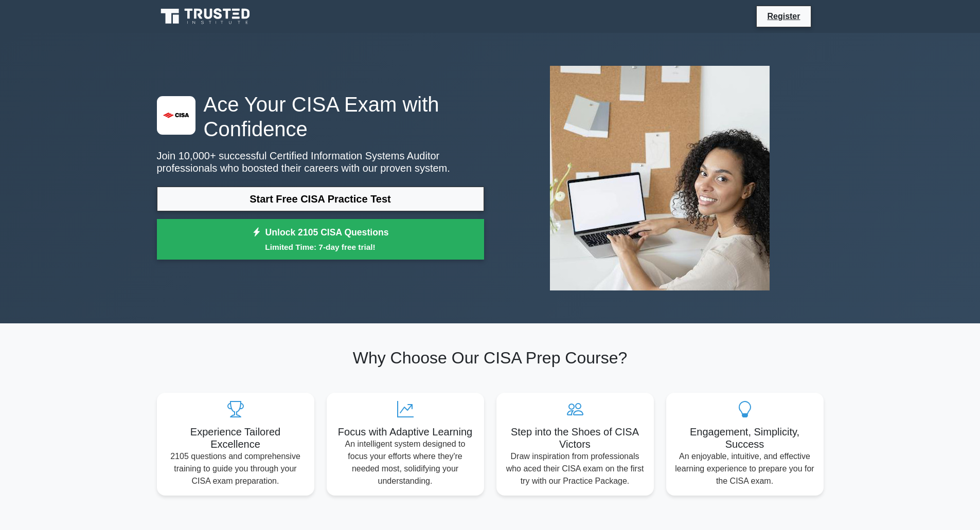 Image resolution: width=980 pixels, height=530 pixels. What do you see at coordinates (235, 438) in the screenshot?
I see `h5: Experience Tailored Excellence` at bounding box center [235, 438].